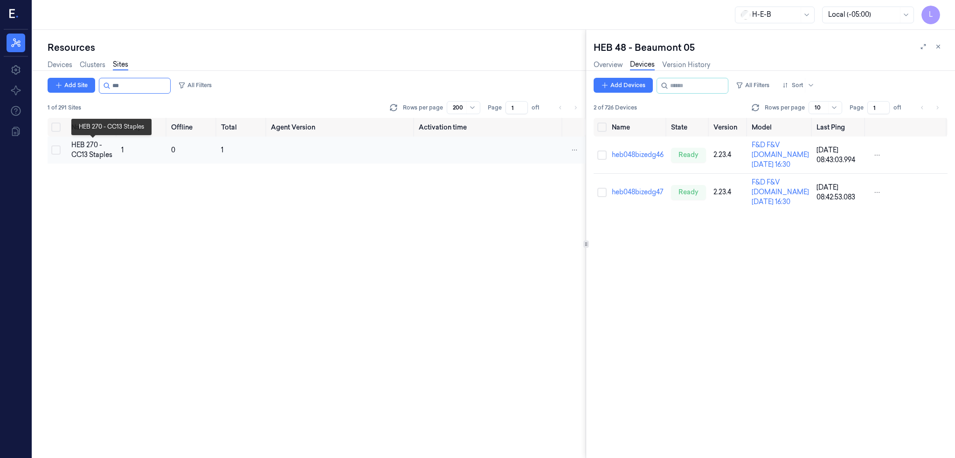  What do you see at coordinates (142, 127) in the screenshot?
I see `th: Ready` at bounding box center [142, 127].